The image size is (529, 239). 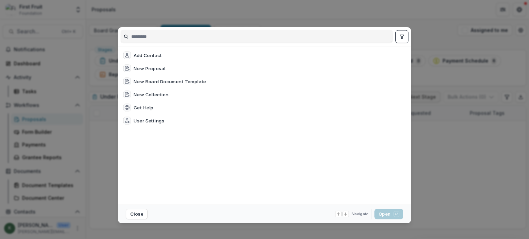 What do you see at coordinates (360, 214) in the screenshot?
I see `span: Navigate` at bounding box center [360, 214].